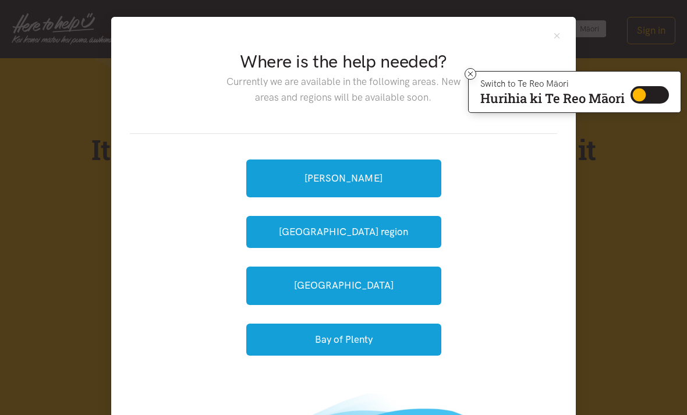  I want to click on p: Switch to Te Reo Māori, so click(553, 84).